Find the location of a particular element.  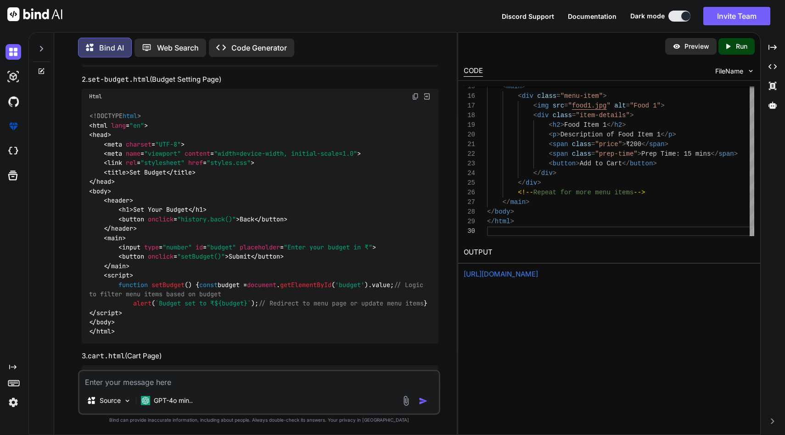

span: "setBudget()" is located at coordinates (201, 257).